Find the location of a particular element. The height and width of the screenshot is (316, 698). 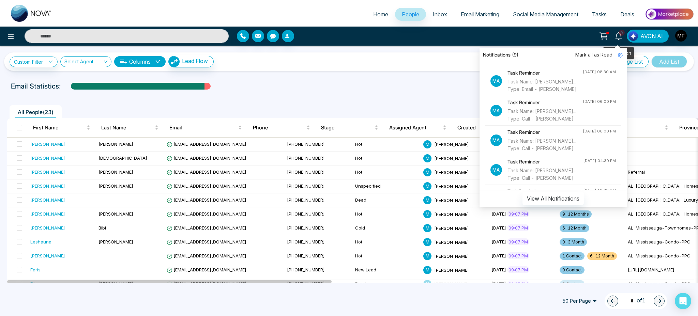

img: Market-place.gif is located at coordinates (669, 14).